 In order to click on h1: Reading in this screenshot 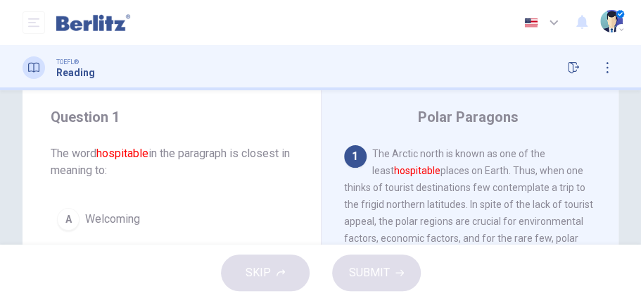, I will do `click(75, 73)`.